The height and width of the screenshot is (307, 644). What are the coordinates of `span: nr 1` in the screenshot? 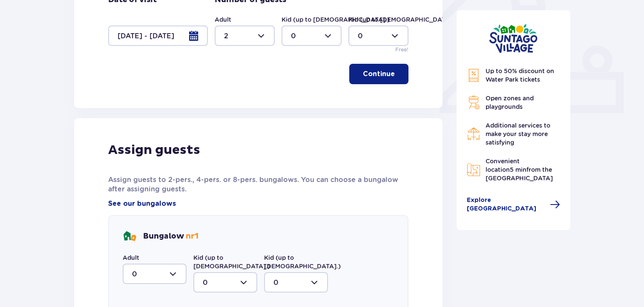 It's located at (192, 236).